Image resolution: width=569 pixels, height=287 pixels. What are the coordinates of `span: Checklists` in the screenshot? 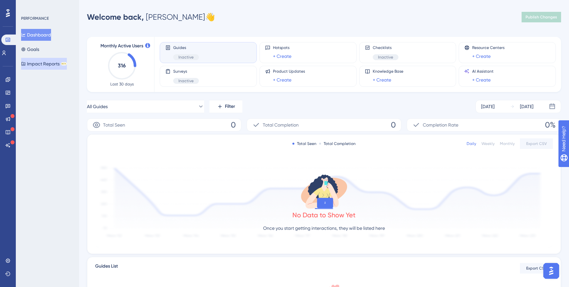 It's located at (385, 48).